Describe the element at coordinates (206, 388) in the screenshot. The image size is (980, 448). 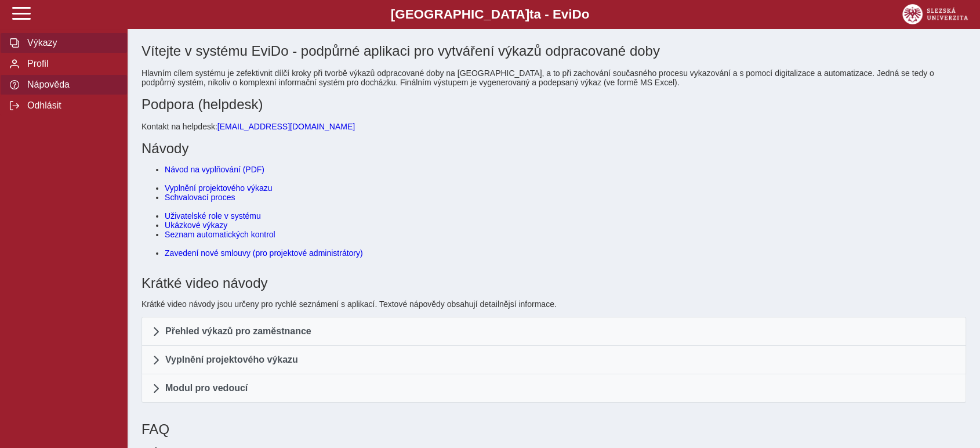
I see `span: Modul pro vedoucí` at that location.